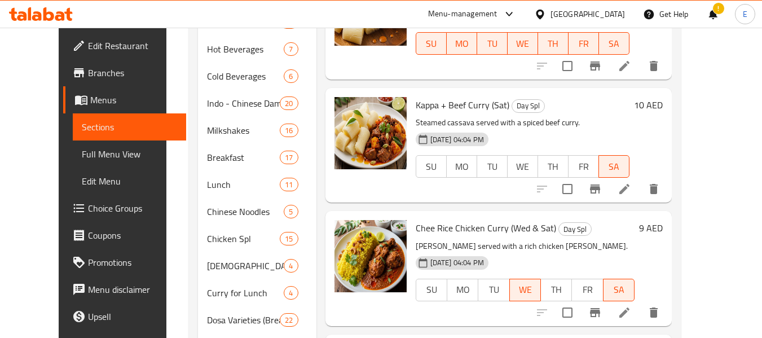 The width and height of the screenshot is (762, 338). I want to click on div: Hot Beverages7, so click(257, 49).